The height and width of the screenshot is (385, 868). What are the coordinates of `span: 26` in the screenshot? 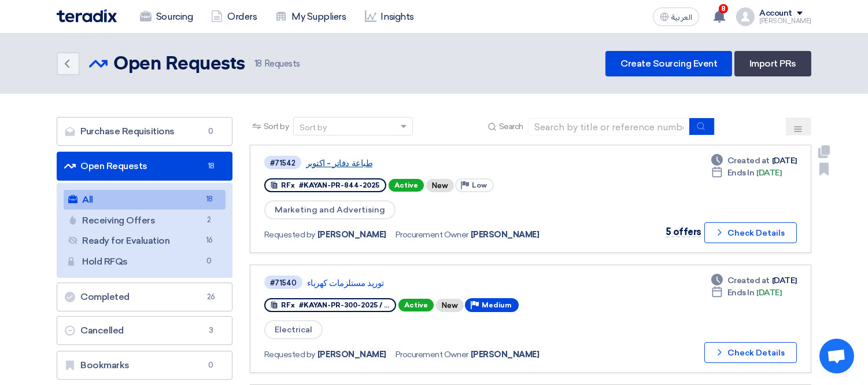 It's located at (211, 297).